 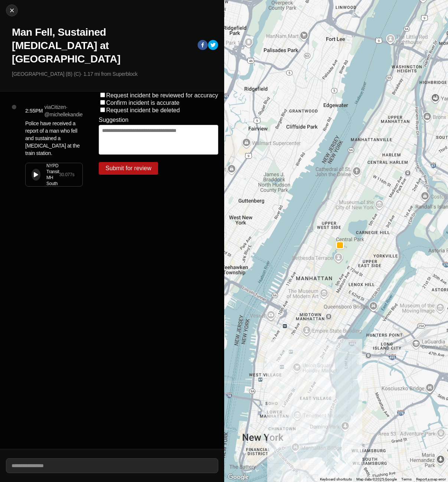 What do you see at coordinates (34, 110) in the screenshot?
I see `p: 2:55PM` at bounding box center [34, 110].